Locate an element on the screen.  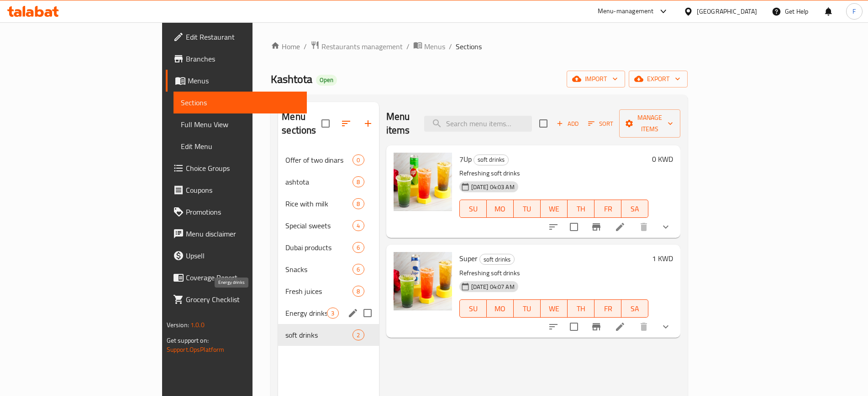
button: delete is located at coordinates (643, 227).